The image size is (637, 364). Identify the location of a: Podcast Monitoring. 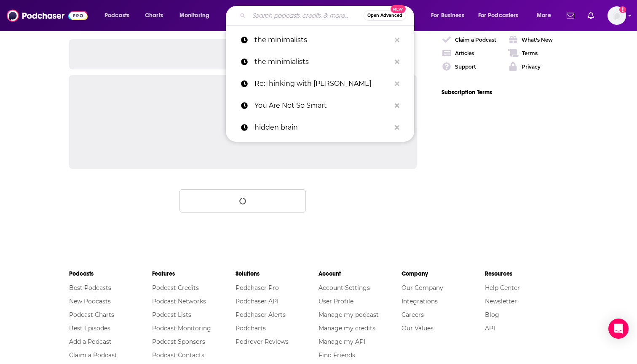
(181, 328).